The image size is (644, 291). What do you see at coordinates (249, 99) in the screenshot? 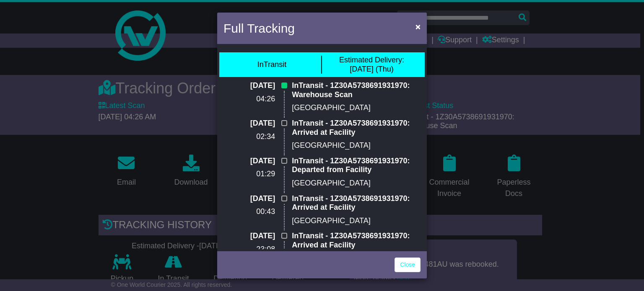
I see `p: 04:26` at bounding box center [249, 99].